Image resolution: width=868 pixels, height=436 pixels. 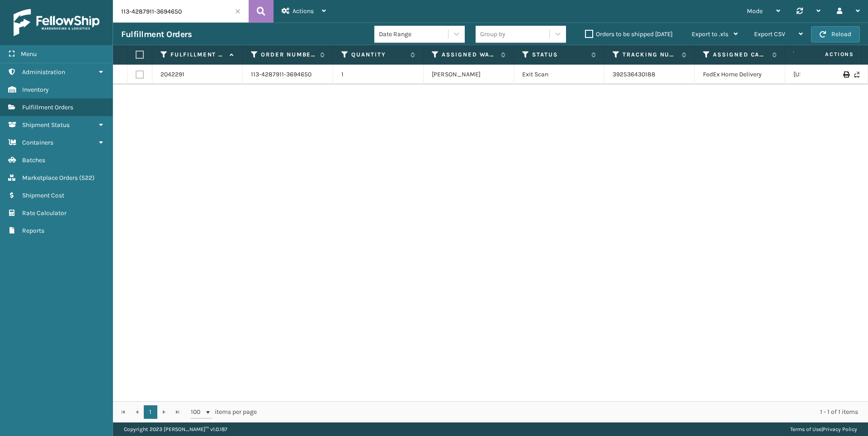 I want to click on span: Mode, so click(x=754, y=11).